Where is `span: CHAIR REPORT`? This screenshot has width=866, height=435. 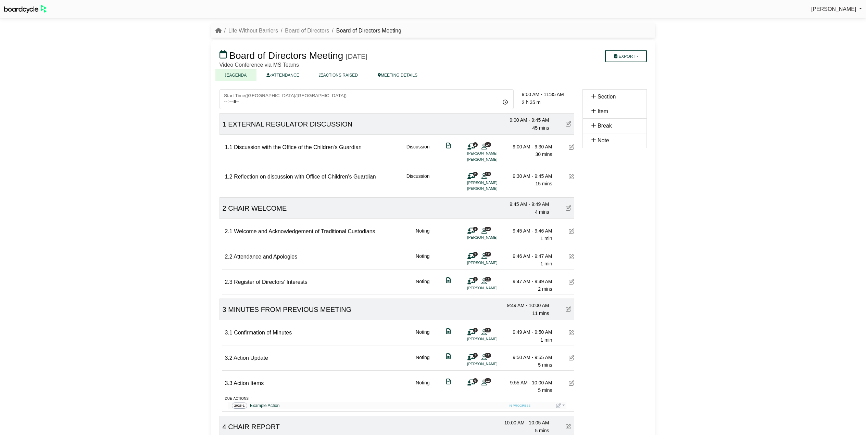 span: CHAIR REPORT is located at coordinates (254, 427).